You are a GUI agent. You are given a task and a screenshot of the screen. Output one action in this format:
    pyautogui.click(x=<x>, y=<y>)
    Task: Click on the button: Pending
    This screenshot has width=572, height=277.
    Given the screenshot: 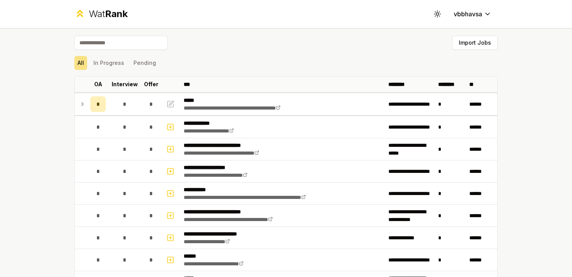 What is the action you would take?
    pyautogui.click(x=145, y=63)
    